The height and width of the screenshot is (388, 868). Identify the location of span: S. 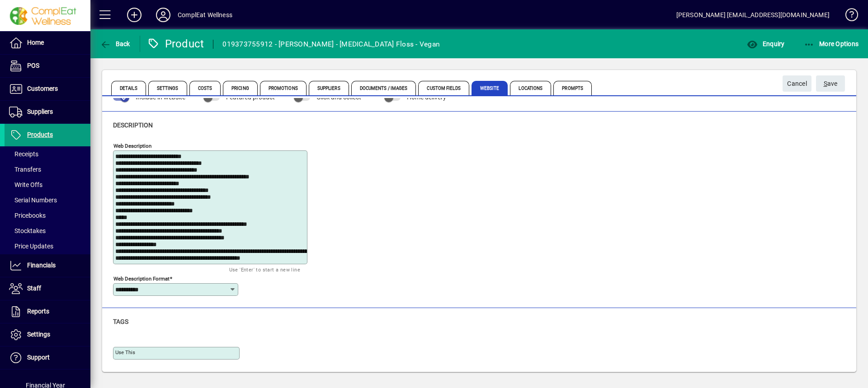
(826, 83).